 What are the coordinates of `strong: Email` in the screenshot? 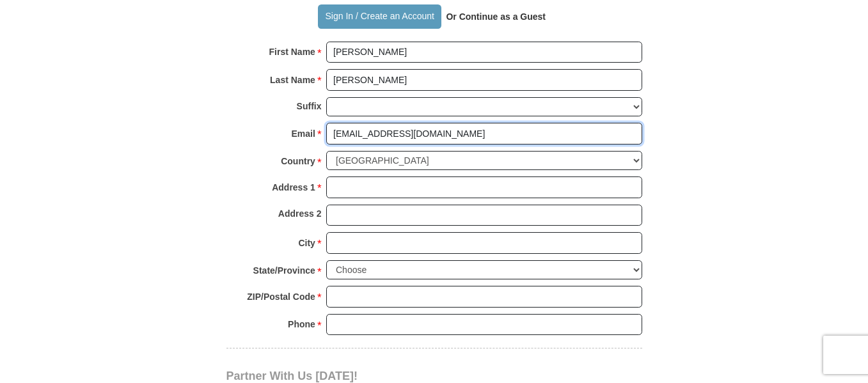 It's located at (304, 134).